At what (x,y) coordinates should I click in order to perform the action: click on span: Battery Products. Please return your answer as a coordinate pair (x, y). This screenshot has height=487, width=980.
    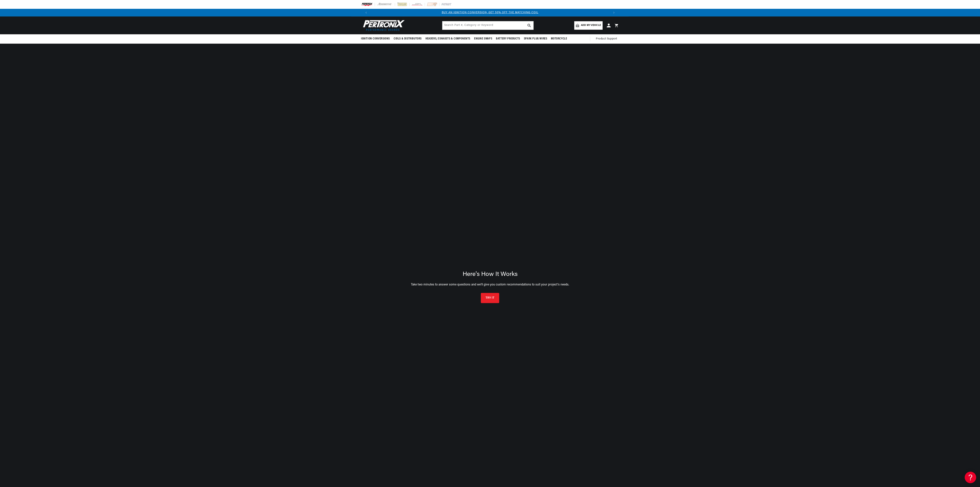
    Looking at the image, I should click on (508, 39).